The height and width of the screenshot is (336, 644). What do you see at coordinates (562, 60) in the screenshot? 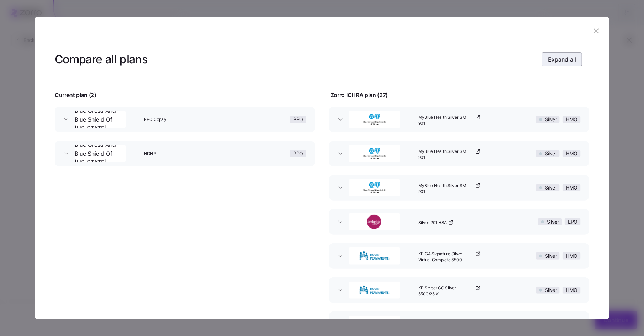
I see `span: Expand all` at bounding box center [562, 60].